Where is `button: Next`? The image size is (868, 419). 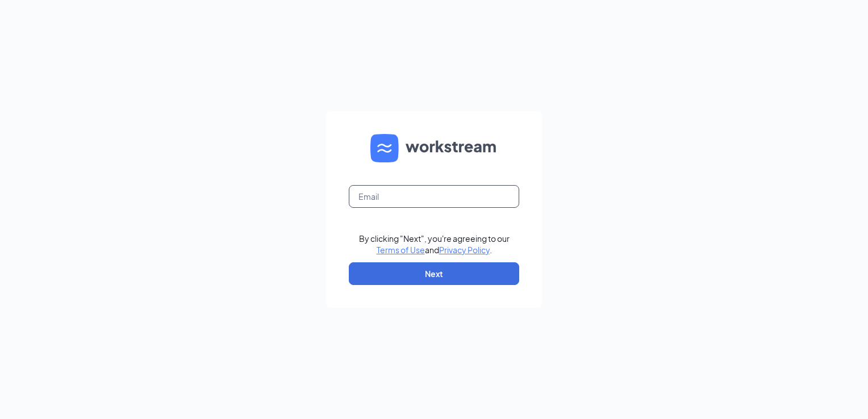 button: Next is located at coordinates (434, 274).